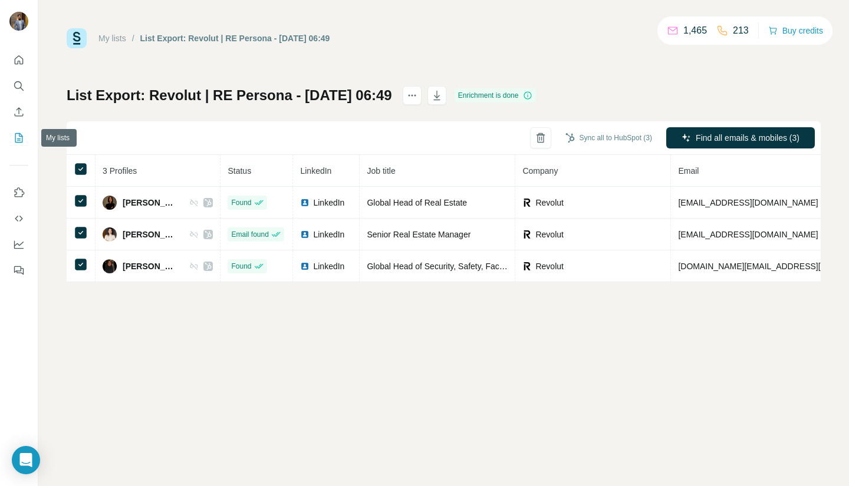 This screenshot has width=849, height=486. I want to click on span: Company, so click(540, 171).